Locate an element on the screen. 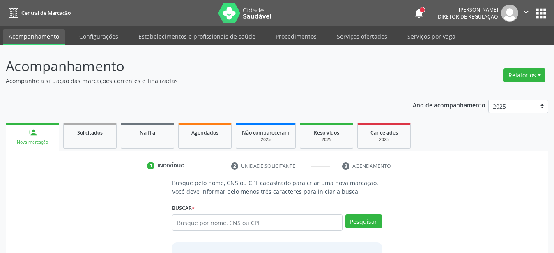 This screenshot has height=253, width=554. div: Nova marcação is located at coordinates (32, 142).